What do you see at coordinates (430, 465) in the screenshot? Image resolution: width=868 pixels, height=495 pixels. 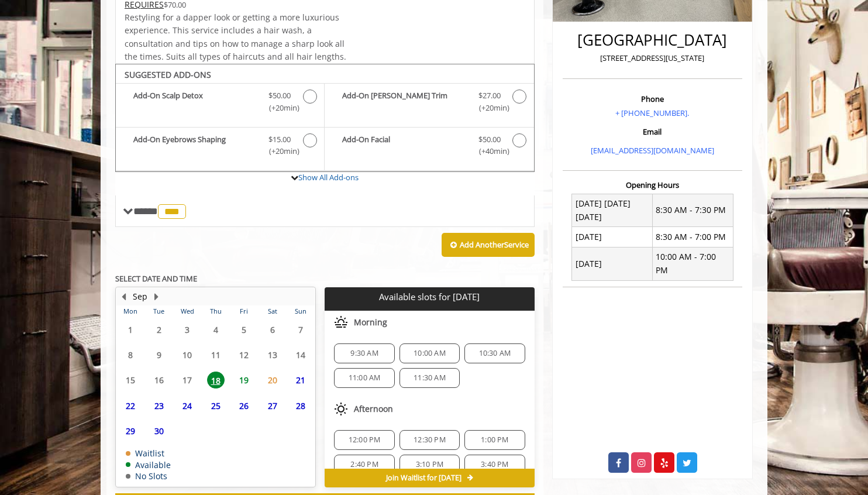 I see `span: 3:10 PM` at bounding box center [430, 465].